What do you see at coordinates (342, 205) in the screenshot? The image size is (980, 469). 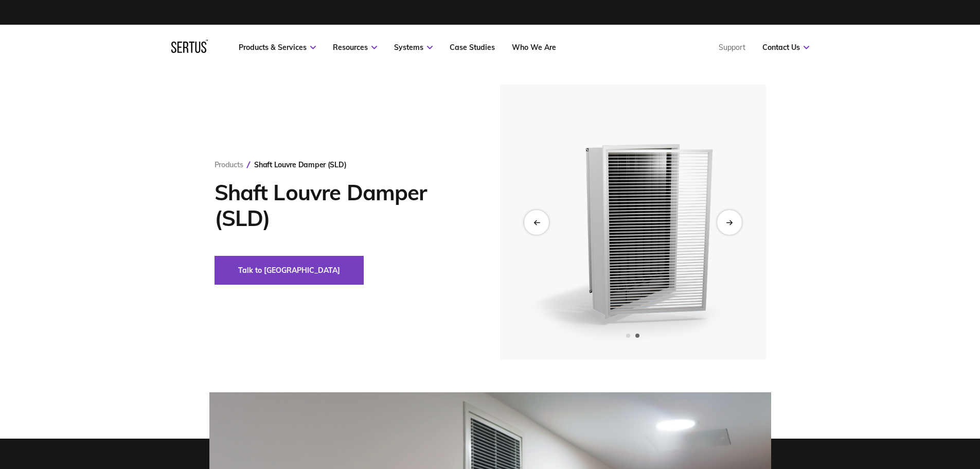 I see `h1: Shaft Louvre Damper (SLD)` at bounding box center [342, 205].